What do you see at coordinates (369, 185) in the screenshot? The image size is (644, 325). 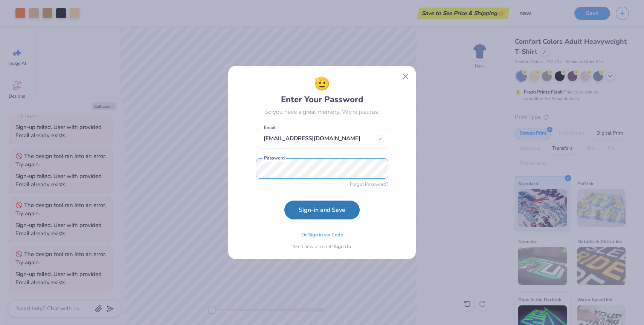 I see `span: Forgot Password?` at bounding box center [369, 185].